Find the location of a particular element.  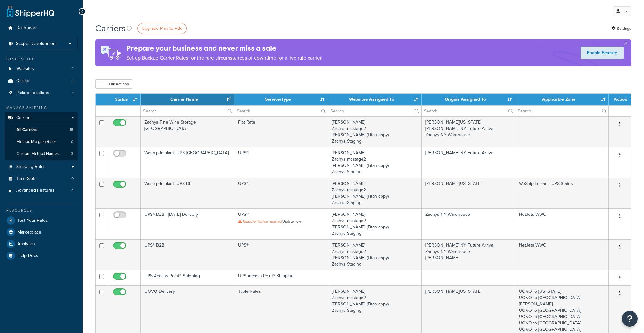

a: Help Docs is located at coordinates (42, 256).